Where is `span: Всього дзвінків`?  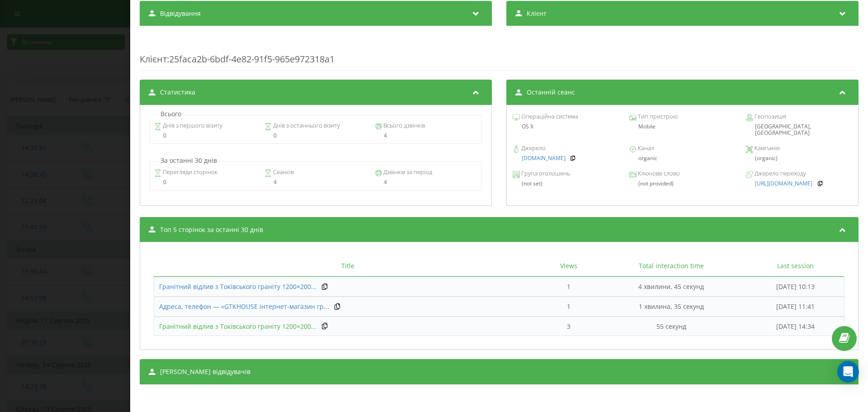
span: Всього дзвінків is located at coordinates (403, 126).